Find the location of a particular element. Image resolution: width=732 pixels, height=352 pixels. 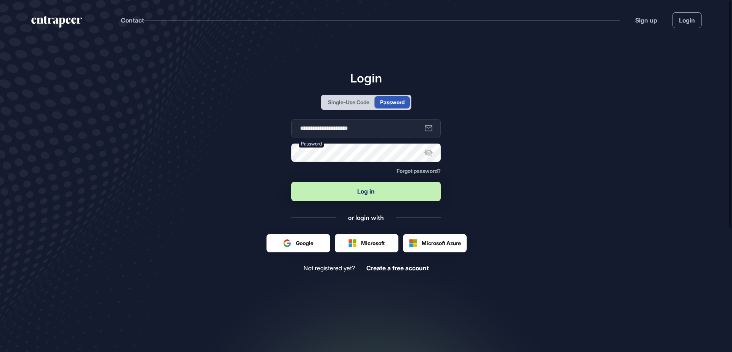

div: Single-Use Code is located at coordinates (349, 102).